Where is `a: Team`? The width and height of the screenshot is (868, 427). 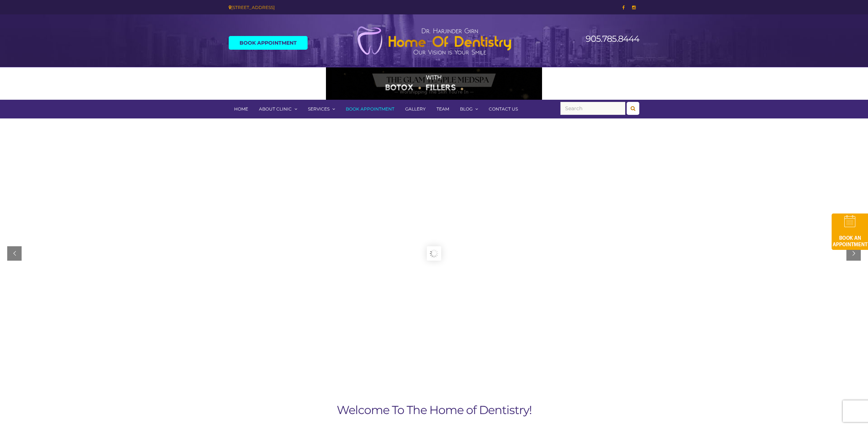 a: Team is located at coordinates (442, 109).